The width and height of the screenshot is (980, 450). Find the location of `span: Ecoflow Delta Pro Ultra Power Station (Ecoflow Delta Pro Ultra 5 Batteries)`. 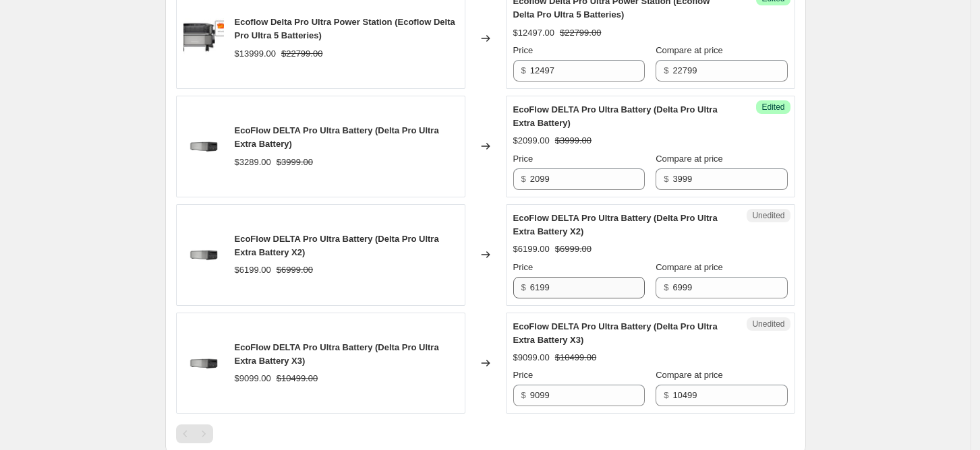

span: Ecoflow Delta Pro Ultra Power Station (Ecoflow Delta Pro Ultra 5 Batteries) is located at coordinates (345, 29).